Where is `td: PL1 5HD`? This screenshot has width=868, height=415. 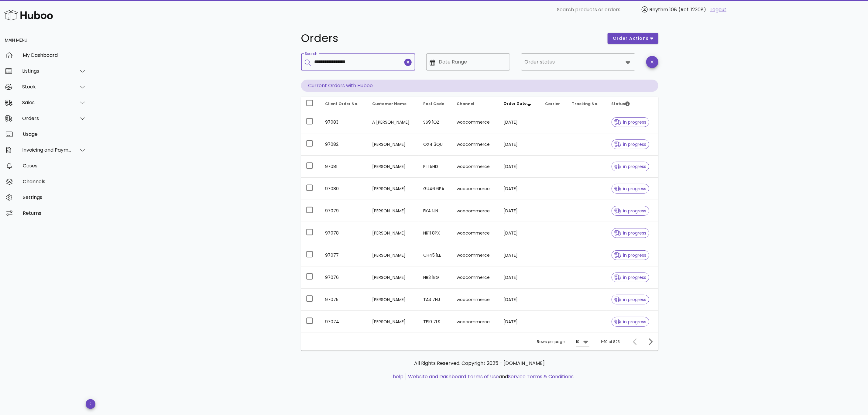 td: PL1 5HD is located at coordinates (435, 166).